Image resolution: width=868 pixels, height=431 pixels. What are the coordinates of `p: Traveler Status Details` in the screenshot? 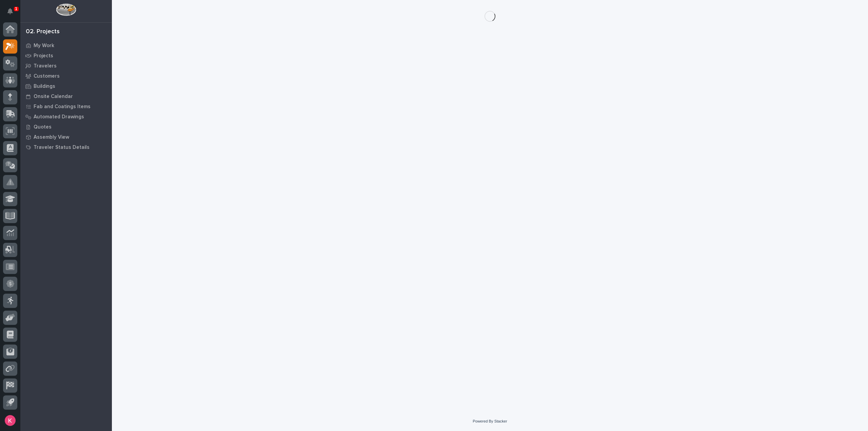 It's located at (61, 148).